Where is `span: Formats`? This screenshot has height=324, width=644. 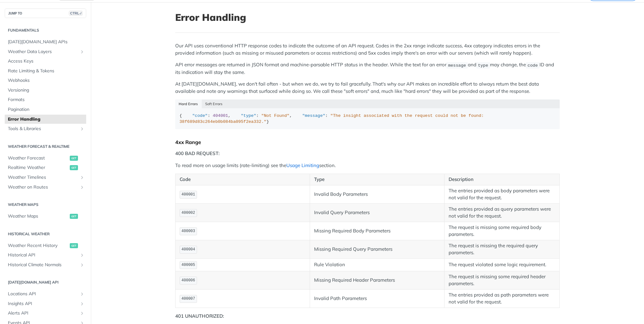 span: Formats is located at coordinates (46, 100).